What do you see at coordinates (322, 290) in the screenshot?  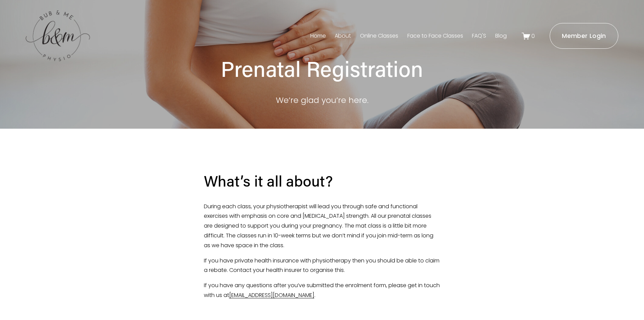 I see `p: If you have any questions after you’ve submitted the enrolment form, please get in touch with us ...` at bounding box center [322, 290].